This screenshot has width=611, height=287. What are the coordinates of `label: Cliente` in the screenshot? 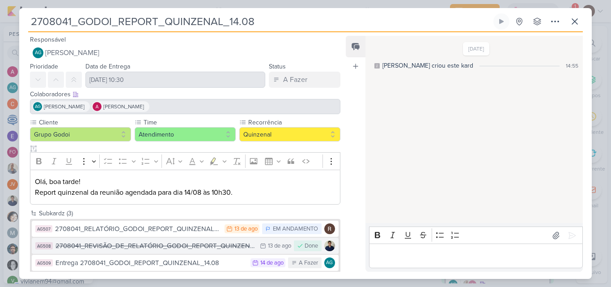 It's located at (85, 122).